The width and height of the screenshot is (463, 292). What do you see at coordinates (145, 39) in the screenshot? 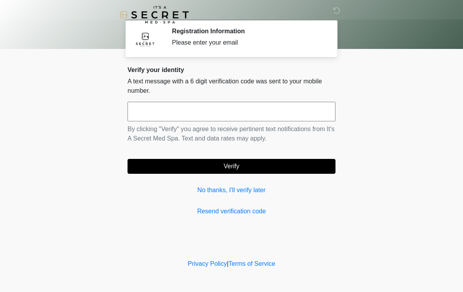
I see `img: Agent Avatar` at bounding box center [145, 39].